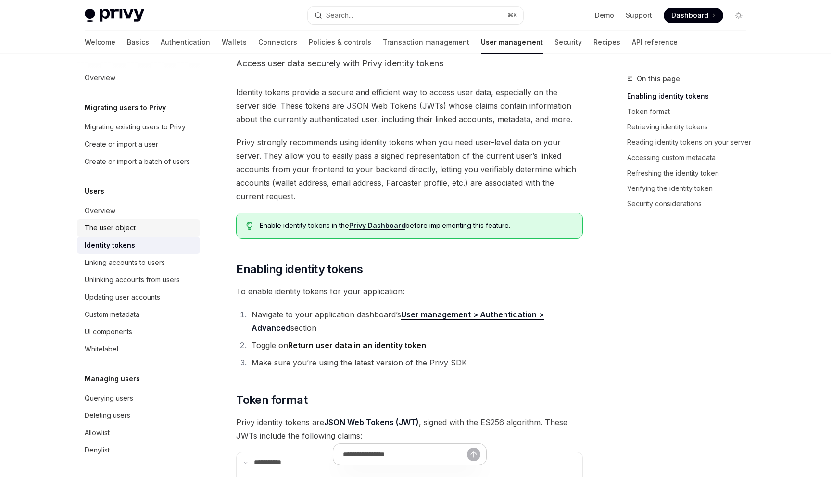 This screenshot has width=831, height=477. Describe the element at coordinates (97, 450) in the screenshot. I see `div: Denylist` at that location.